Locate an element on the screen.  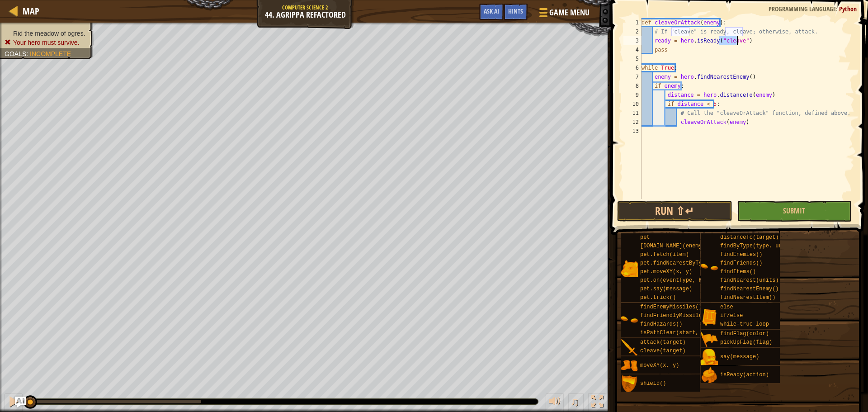
button: Toggle fullscreen is located at coordinates (597, 402).